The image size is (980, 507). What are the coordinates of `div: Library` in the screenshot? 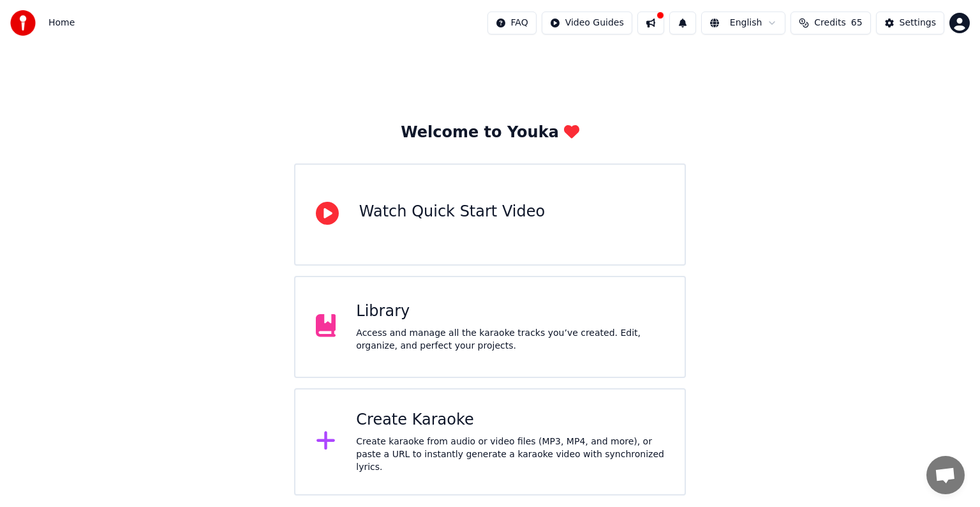 It's located at (510, 311).